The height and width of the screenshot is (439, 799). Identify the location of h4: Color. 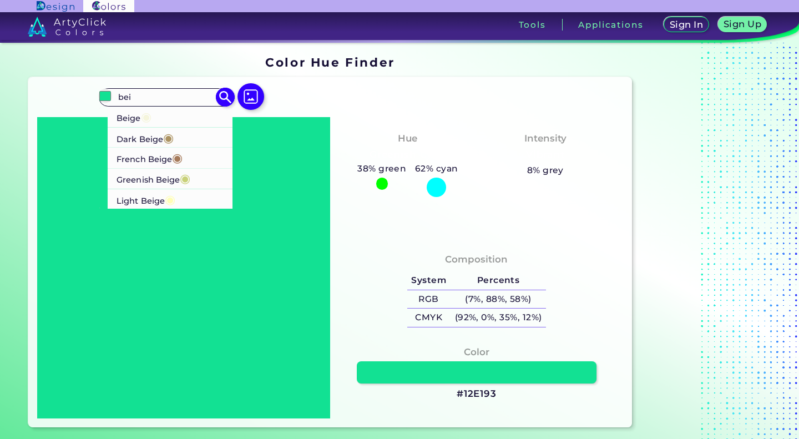
(476, 352).